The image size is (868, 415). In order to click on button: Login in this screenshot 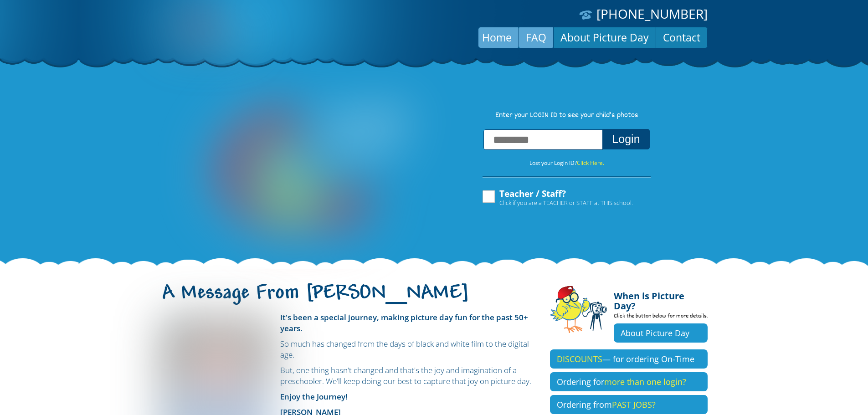, I will do `click(626, 139)`.